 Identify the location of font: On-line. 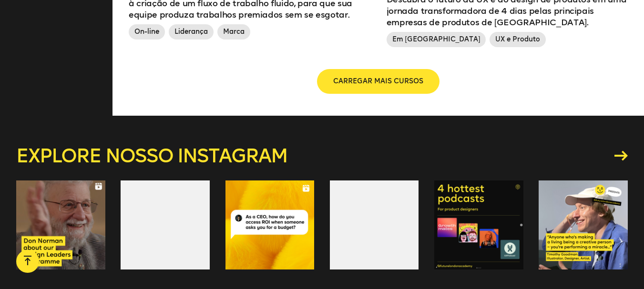
(147, 31).